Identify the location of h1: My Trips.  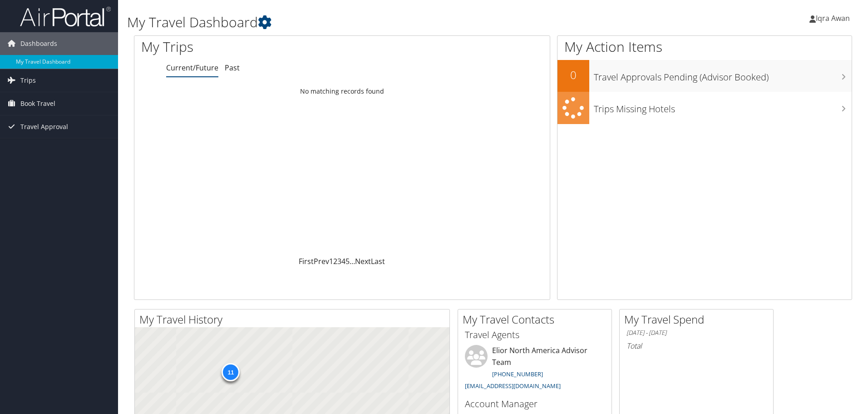
(255, 47).